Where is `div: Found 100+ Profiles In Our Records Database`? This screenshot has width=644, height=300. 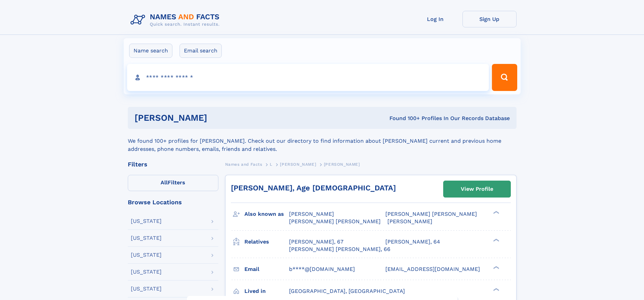
div: Found 100+ Profiles In Our Records Database is located at coordinates (404, 118).